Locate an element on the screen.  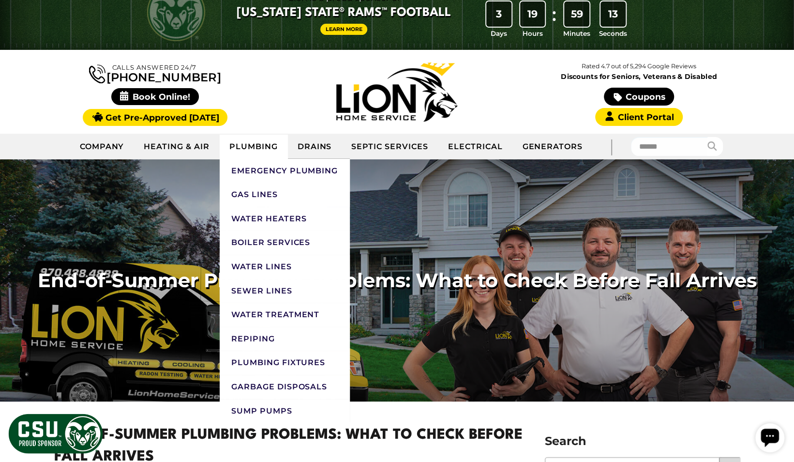
span: Days is located at coordinates (499, 33).